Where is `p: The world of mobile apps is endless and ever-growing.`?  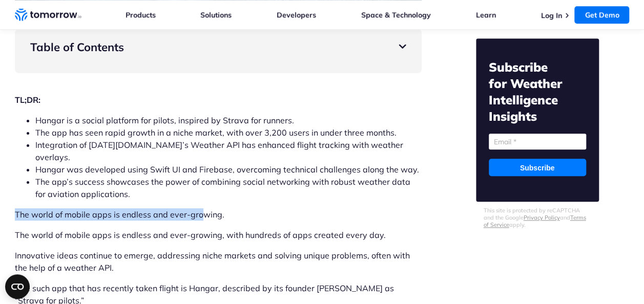 p: The world of mobile apps is endless and ever-growing. is located at coordinates (218, 215).